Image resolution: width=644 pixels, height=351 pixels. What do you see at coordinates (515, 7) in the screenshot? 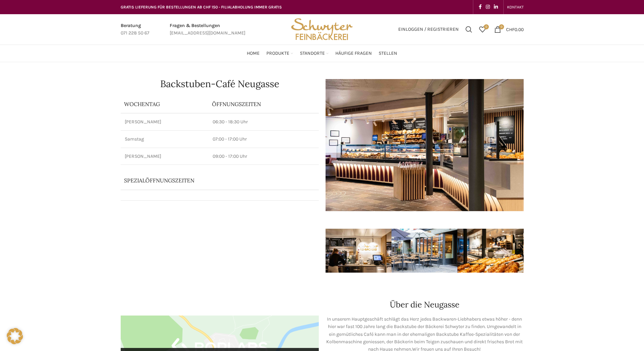
I see `div: Secondary navigation` at bounding box center [515, 7].